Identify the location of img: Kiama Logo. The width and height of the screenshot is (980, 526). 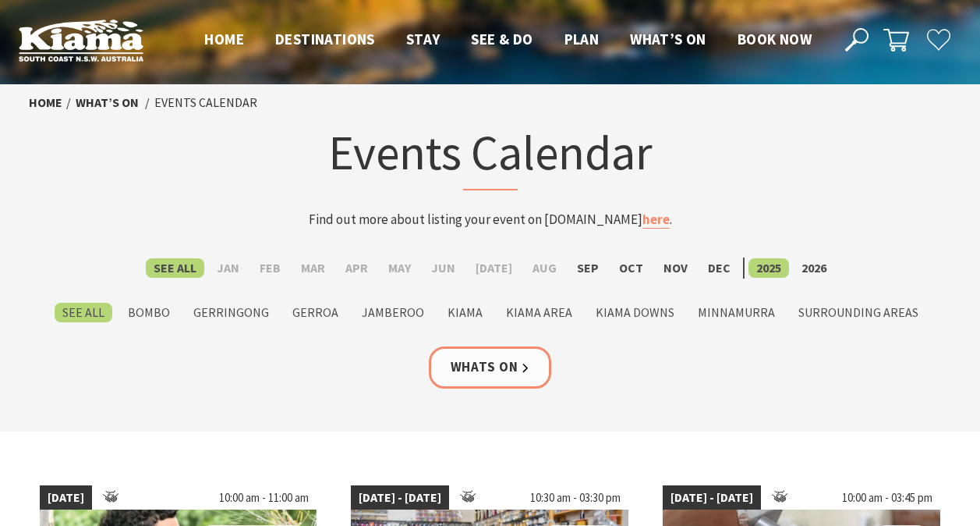
(81, 40).